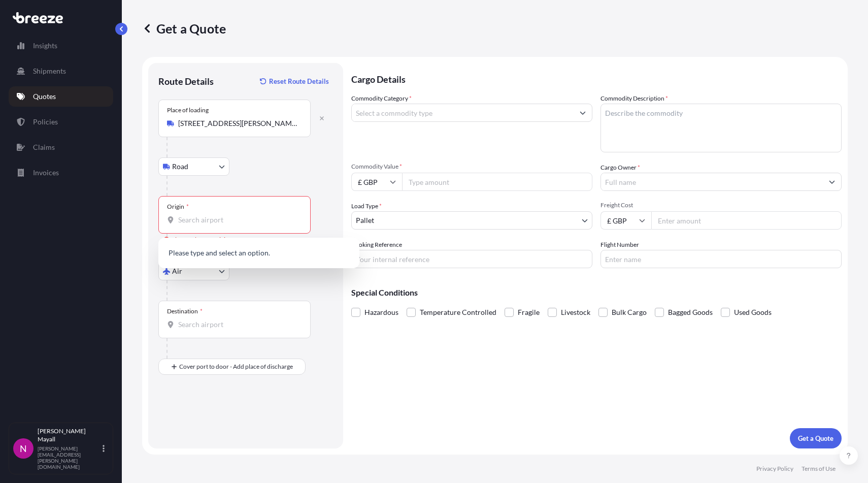 This screenshot has width=868, height=483. I want to click on a: Terms of Use, so click(818, 469).